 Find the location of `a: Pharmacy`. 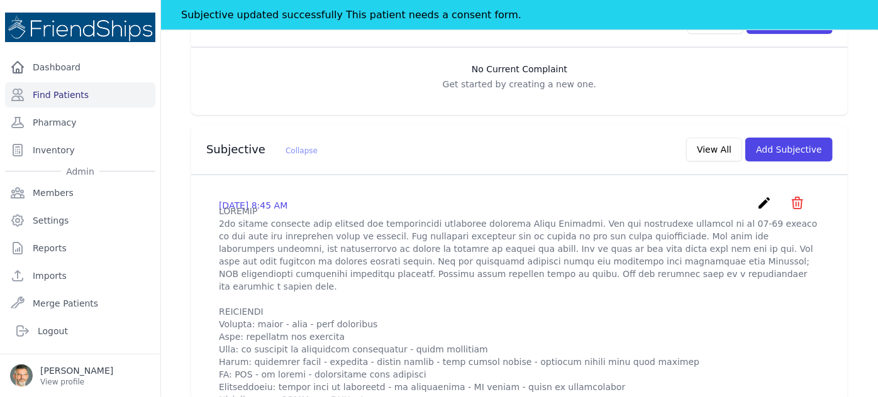

a: Pharmacy is located at coordinates (80, 123).